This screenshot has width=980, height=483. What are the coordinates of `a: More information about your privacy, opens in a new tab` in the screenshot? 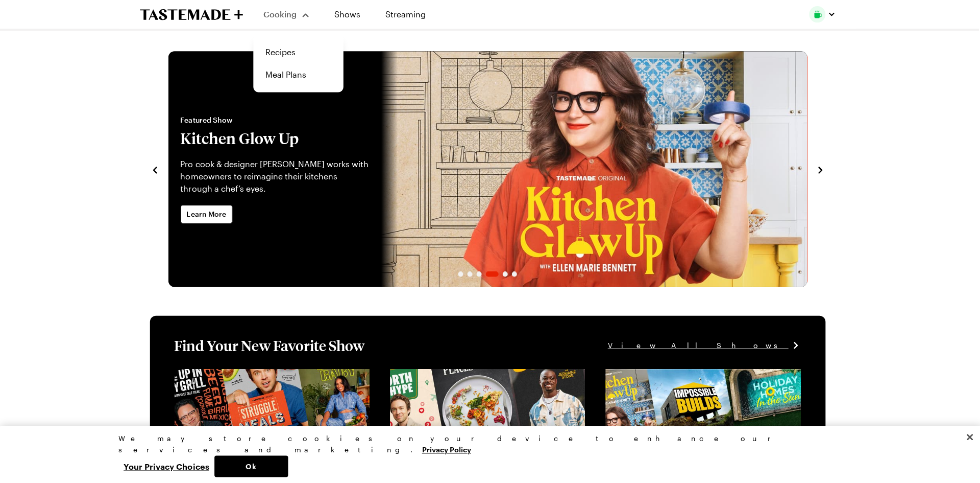 It's located at (446, 447).